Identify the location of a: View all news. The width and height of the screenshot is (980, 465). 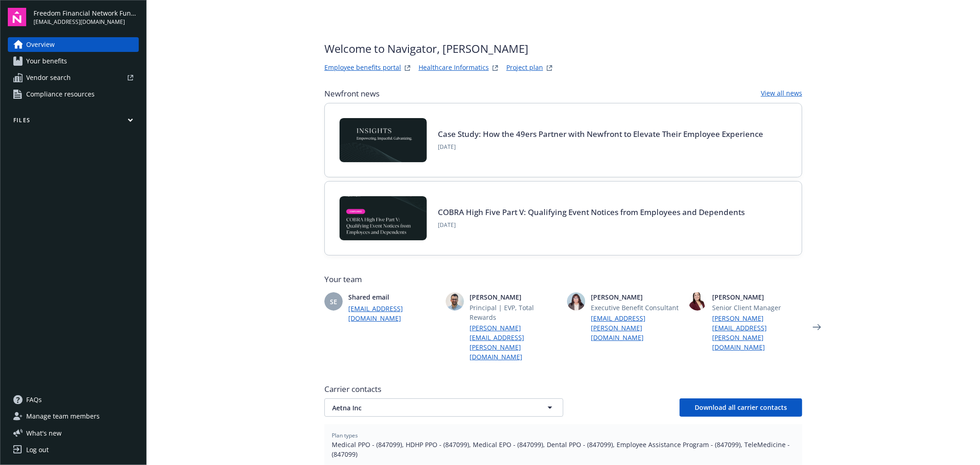
(782, 94).